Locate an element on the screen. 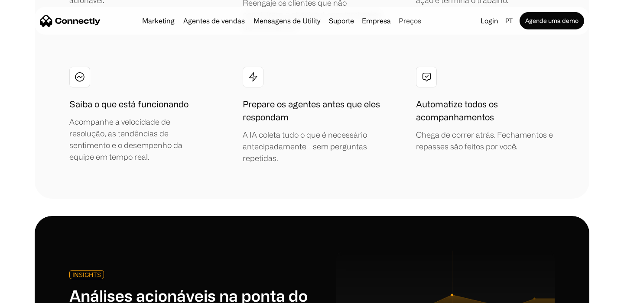  div: Acompanhe a velocidade de resolução, as tendências de sentimento e o desempenho da equipe em temp... is located at coordinates (139, 139).